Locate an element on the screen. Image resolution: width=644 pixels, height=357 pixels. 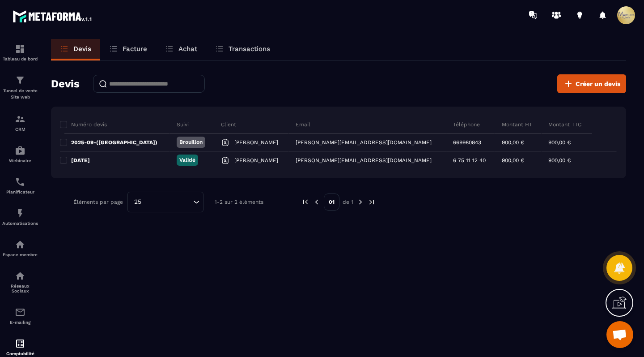
p: Achat is located at coordinates (188, 49).